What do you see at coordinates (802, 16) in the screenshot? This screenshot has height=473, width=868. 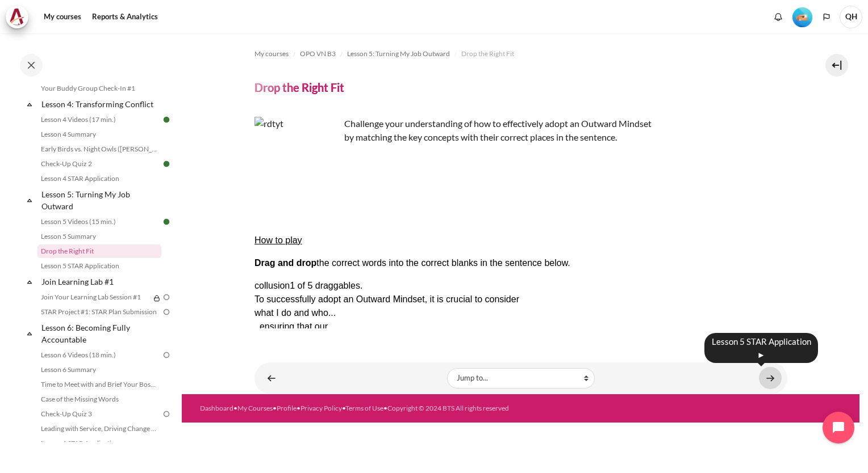 I see `a: Level #2` at bounding box center [802, 16].